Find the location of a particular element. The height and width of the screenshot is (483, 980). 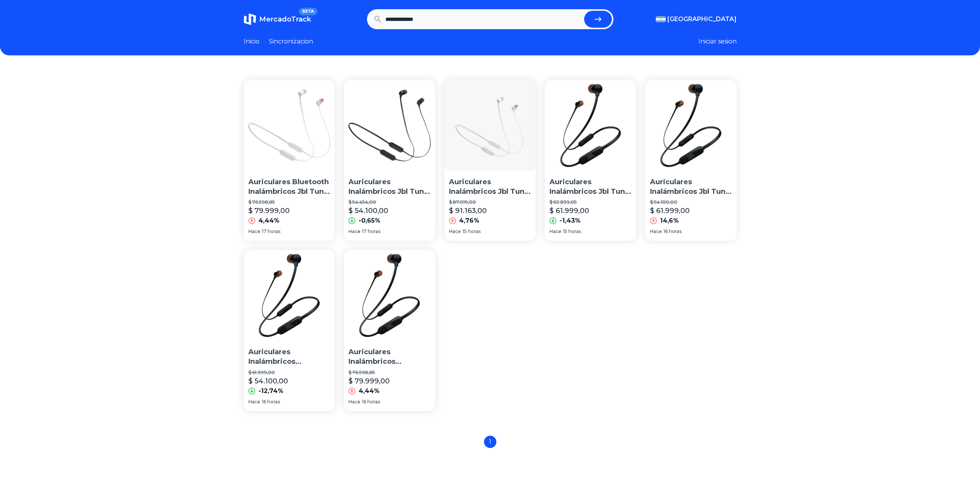

a: MercadoTrackBETA is located at coordinates (277, 19).